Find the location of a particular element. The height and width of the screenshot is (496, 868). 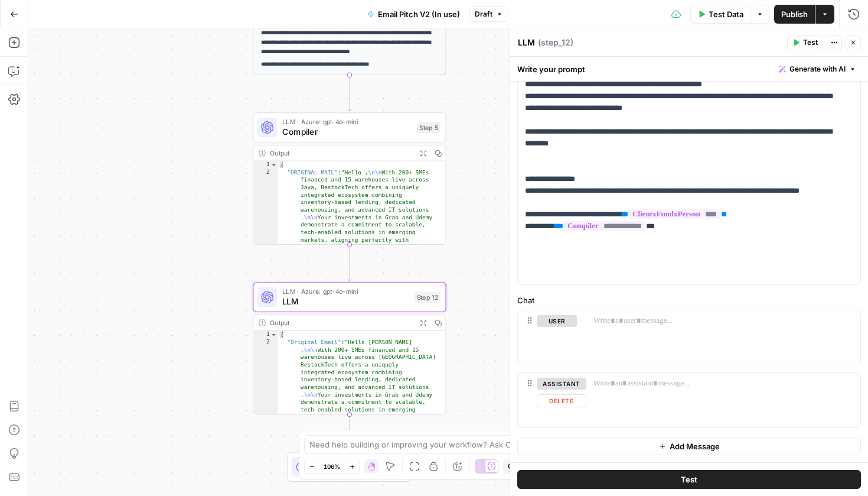

button: Generate with AI is located at coordinates (817, 69).